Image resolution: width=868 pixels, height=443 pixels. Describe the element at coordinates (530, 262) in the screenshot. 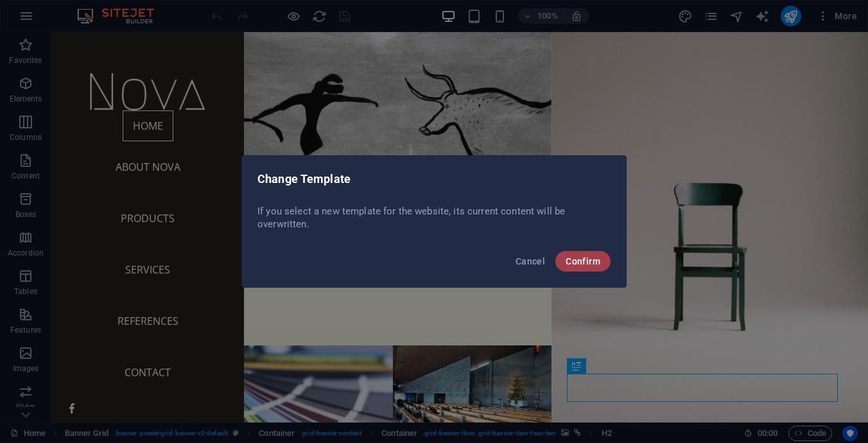

I see `button: Cancel` at that location.